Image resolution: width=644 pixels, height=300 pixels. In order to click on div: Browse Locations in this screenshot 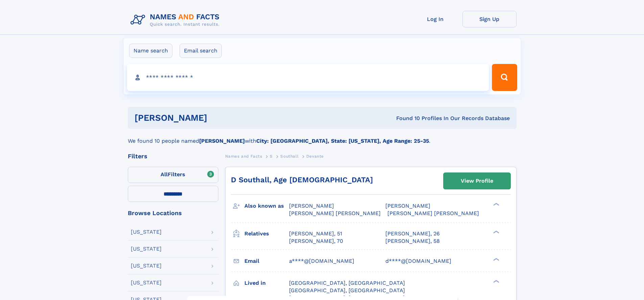, I will do `click(173, 213)`.